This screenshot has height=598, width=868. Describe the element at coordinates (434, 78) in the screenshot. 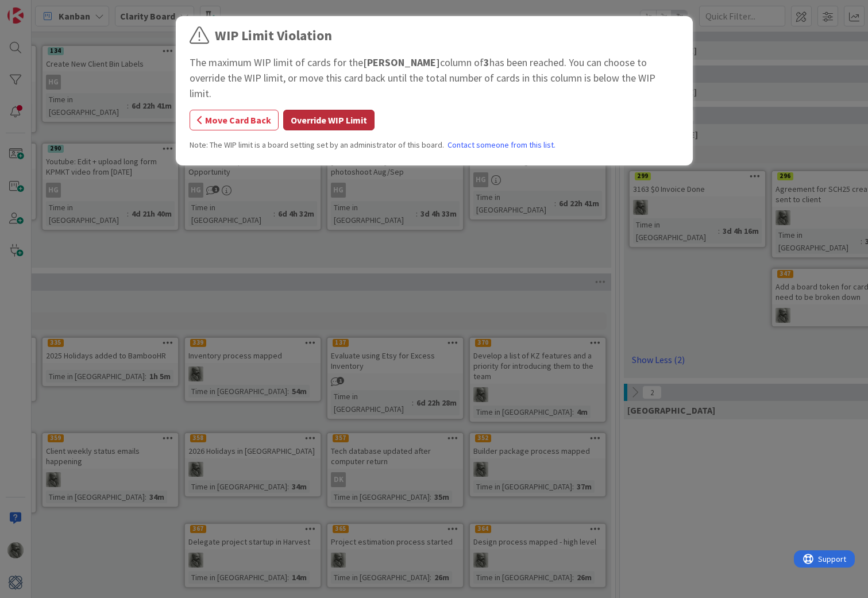

I see `div: The maximum WIP limit of cards for the column of has been reached. You can choose to override the...` at that location.